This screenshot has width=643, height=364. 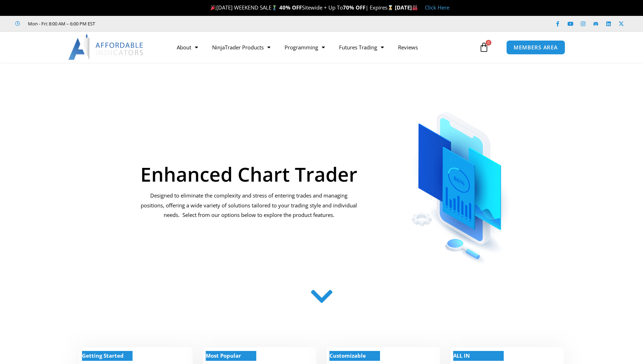 What do you see at coordinates (103, 356) in the screenshot?
I see `strong: Getting Started` at bounding box center [103, 356].